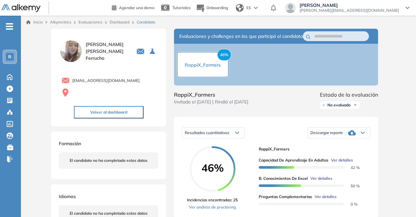  What do you see at coordinates (285, 197) in the screenshot?
I see `span: Preguntas complementarias` at bounding box center [285, 197].